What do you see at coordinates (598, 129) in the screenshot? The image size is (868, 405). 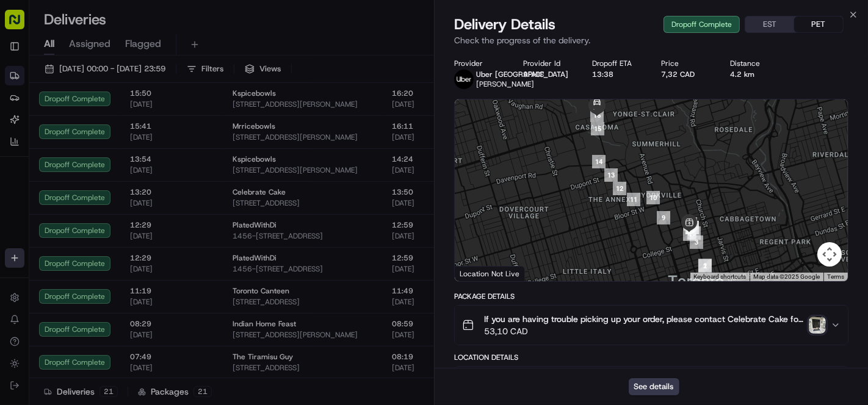 I see `div: 15` at bounding box center [598, 129].